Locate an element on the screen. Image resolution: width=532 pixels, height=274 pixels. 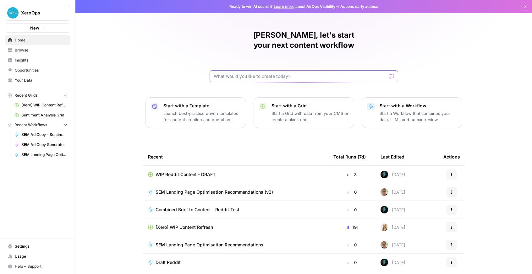
a: Browse is located at coordinates (37, 50).